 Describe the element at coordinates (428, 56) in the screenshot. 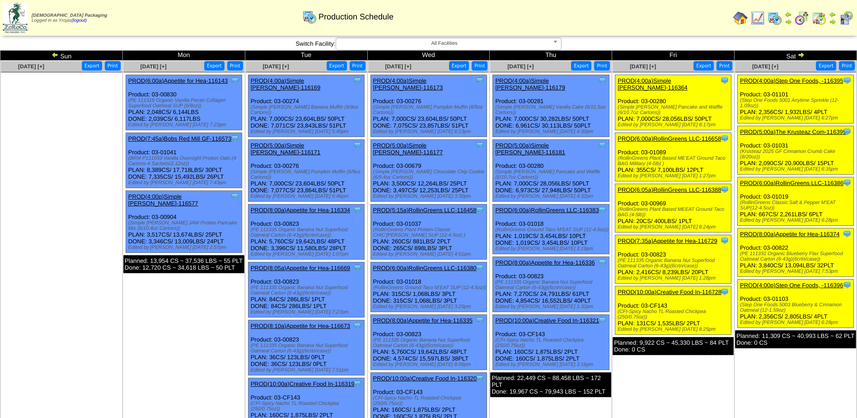

I see `td: Wed` at that location.